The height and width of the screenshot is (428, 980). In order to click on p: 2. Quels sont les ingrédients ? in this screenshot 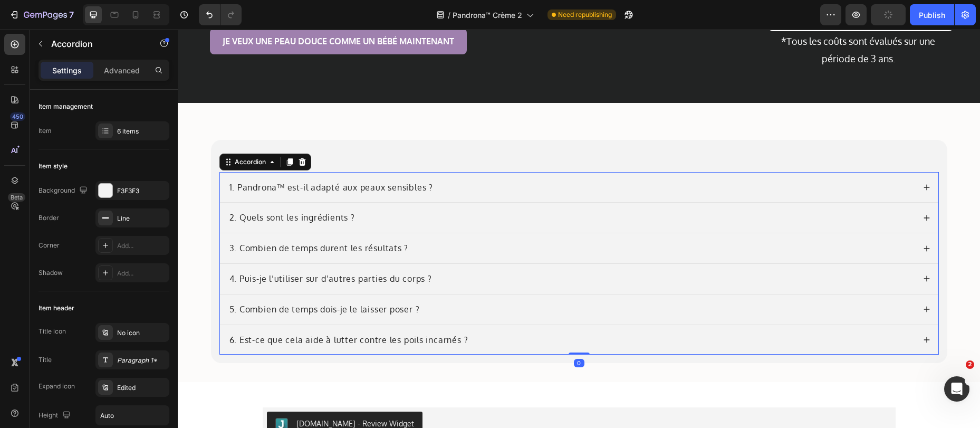, I will do `click(114, 188)`.